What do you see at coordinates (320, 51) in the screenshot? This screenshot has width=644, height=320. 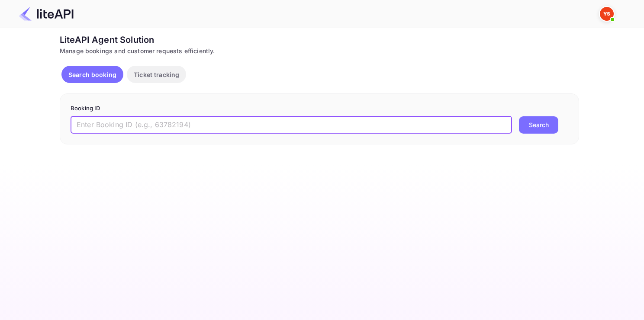 I see `div: Manage bookings and customer requests efficiently.` at bounding box center [320, 51].